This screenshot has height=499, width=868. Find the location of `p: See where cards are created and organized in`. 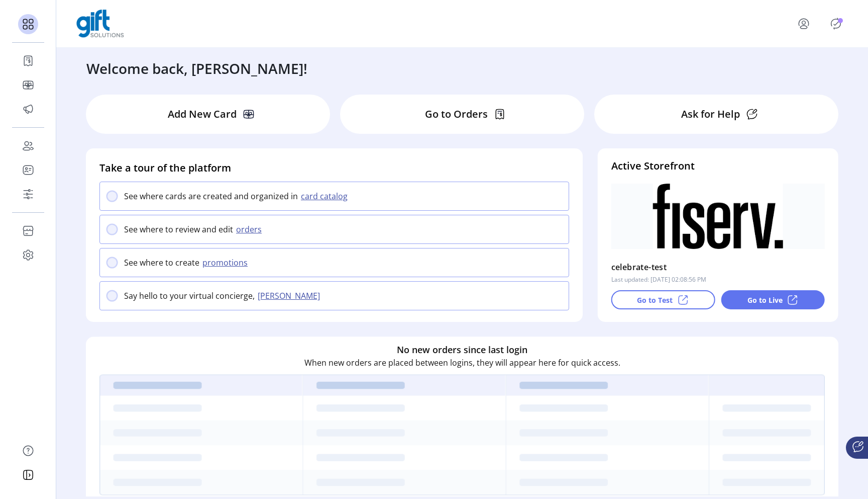

p: See where cards are created and organized in is located at coordinates (211, 196).